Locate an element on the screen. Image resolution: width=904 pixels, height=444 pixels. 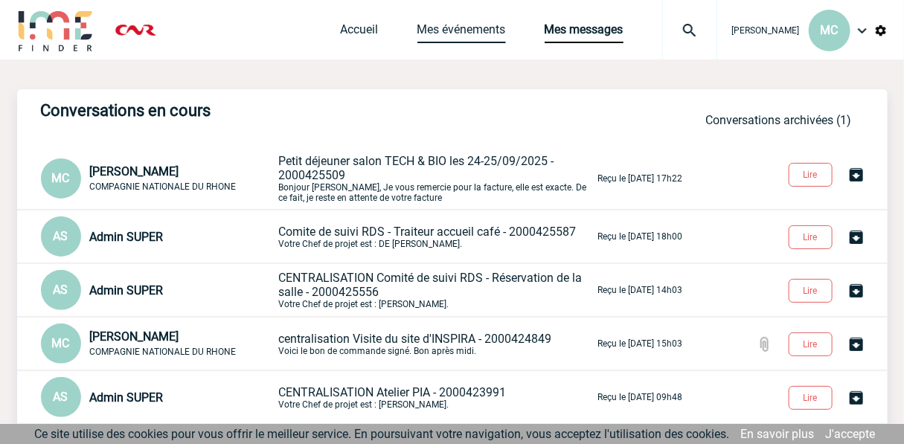
span: Petit déjeuner salon TECH & BIO les 24-25/09/2025 - 2000425509 is located at coordinates (416, 168).